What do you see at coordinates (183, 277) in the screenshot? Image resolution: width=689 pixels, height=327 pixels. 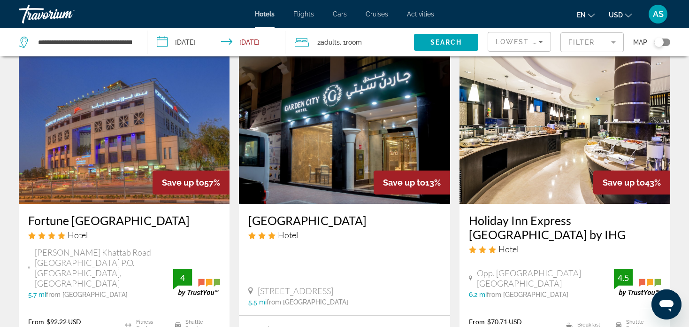 I see `div: 4` at bounding box center [183, 277].